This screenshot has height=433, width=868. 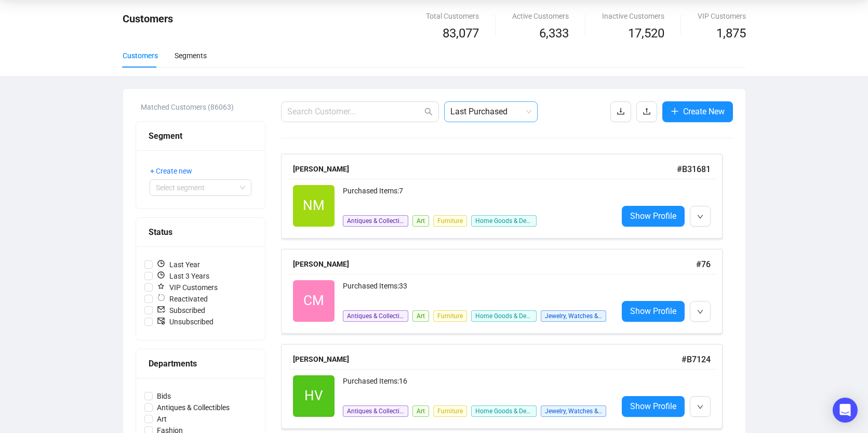 I want to click on span: Subscribed, so click(x=181, y=310).